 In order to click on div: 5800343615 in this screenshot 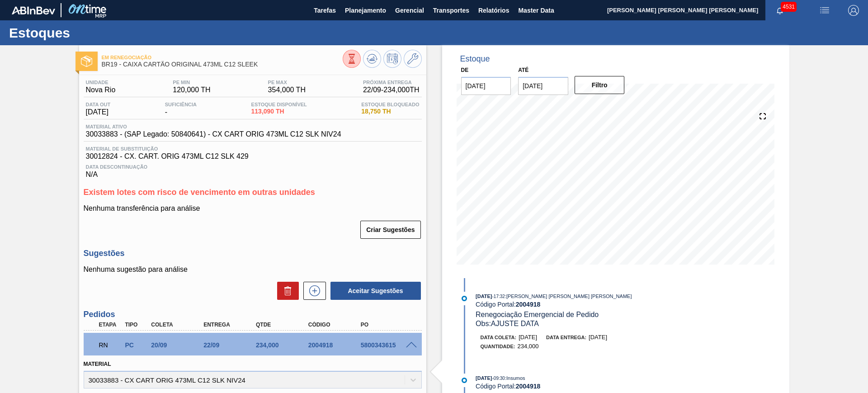, I will do `click(388, 345)`.